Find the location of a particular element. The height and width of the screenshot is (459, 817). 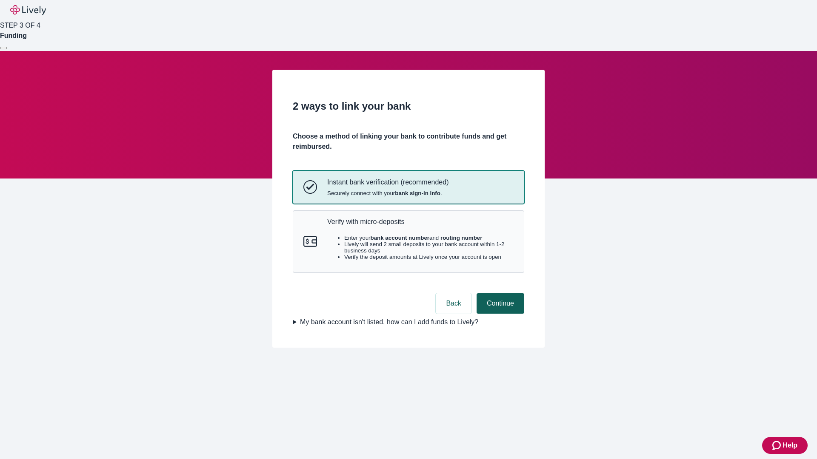

svg: Micro-deposits is located at coordinates (310, 242).